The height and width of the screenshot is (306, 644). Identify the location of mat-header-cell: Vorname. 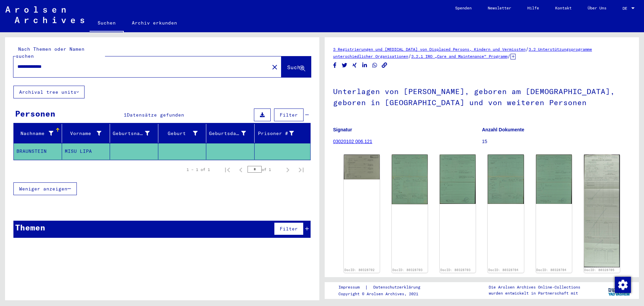
(86, 133).